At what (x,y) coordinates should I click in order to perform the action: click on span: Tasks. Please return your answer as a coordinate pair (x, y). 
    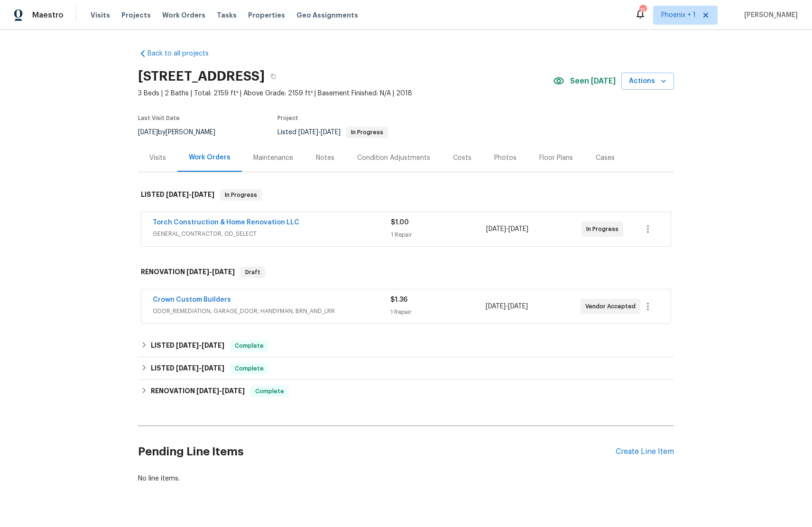
    Looking at the image, I should click on (227, 15).